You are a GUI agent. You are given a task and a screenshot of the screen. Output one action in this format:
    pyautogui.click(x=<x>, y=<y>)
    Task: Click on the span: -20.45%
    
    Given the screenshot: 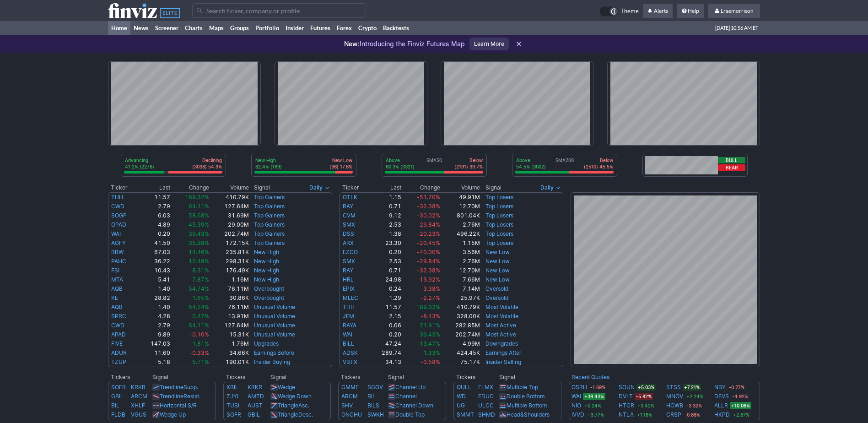 What is the action you would take?
    pyautogui.click(x=429, y=243)
    